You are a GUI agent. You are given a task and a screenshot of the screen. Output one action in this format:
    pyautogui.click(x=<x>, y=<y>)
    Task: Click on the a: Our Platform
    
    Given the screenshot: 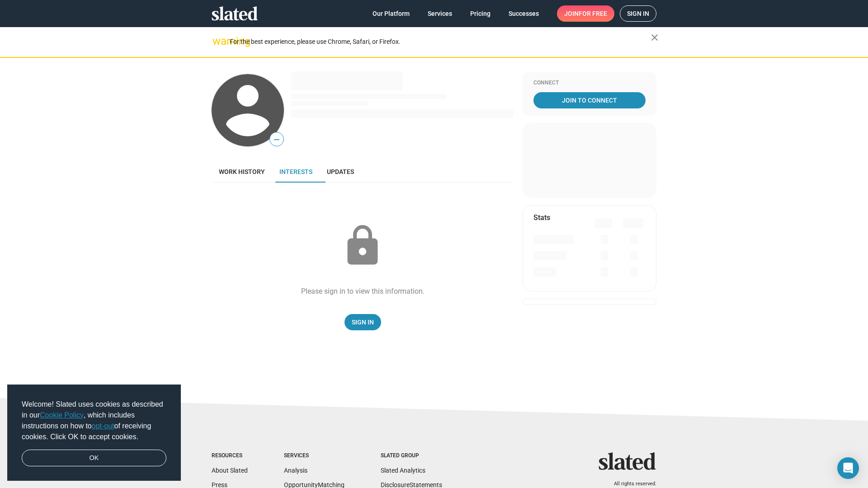 What is the action you would take?
    pyautogui.click(x=391, y=14)
    